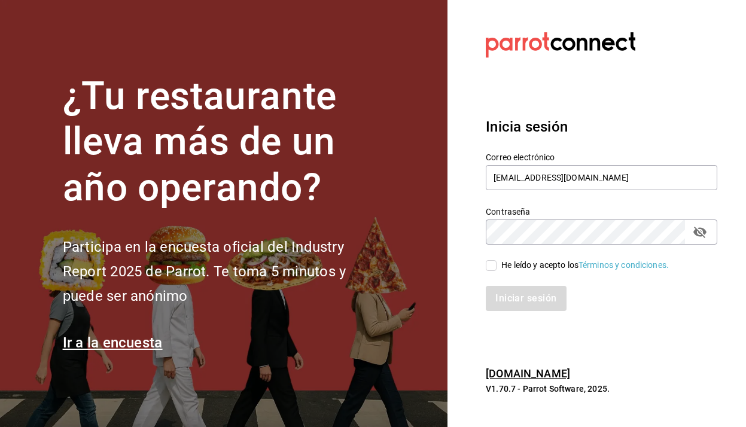  Describe the element at coordinates (601, 157) in the screenshot. I see `label: Correo electrónico` at that location.